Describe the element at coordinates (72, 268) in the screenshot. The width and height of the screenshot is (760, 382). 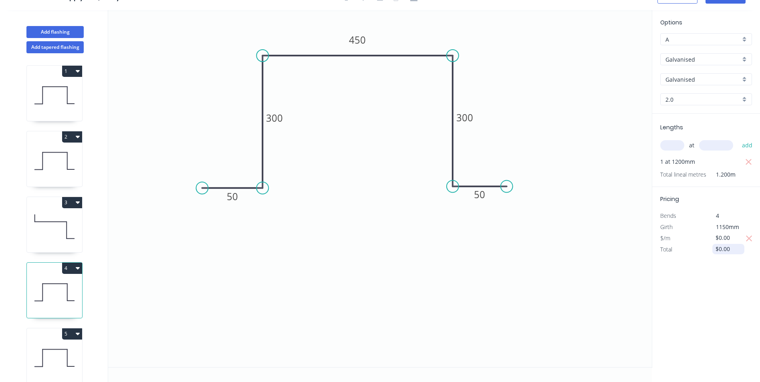
I see `button: 4` at that location.